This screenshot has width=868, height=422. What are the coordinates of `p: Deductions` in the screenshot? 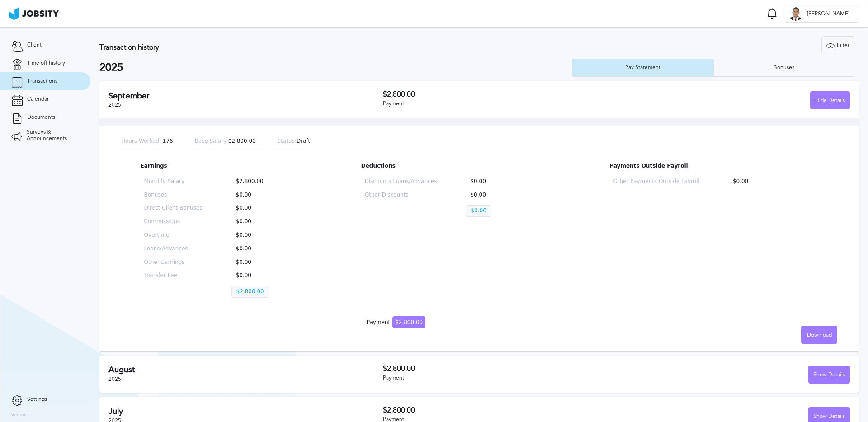 It's located at (451, 166).